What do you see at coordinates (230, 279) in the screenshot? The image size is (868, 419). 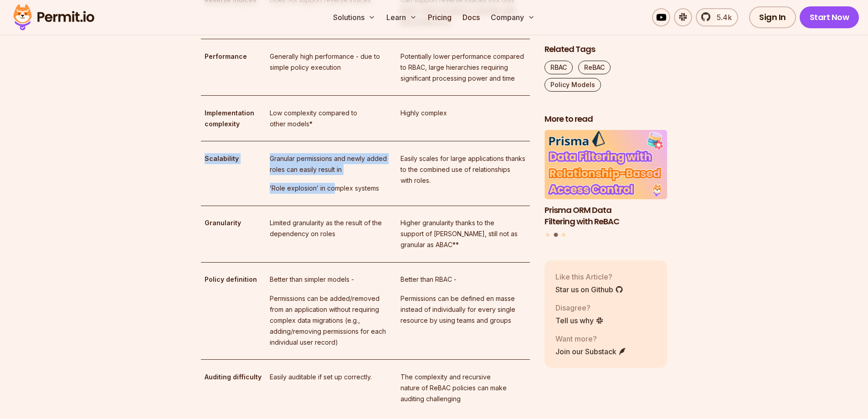 I see `strong: Policy definition` at bounding box center [230, 279].